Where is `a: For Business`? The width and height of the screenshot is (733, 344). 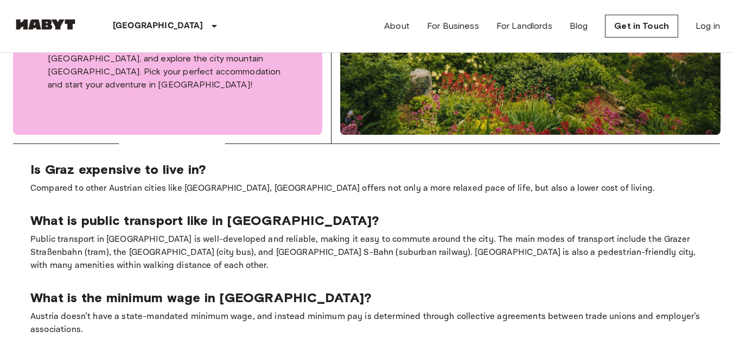 a: For Business is located at coordinates (453, 26).